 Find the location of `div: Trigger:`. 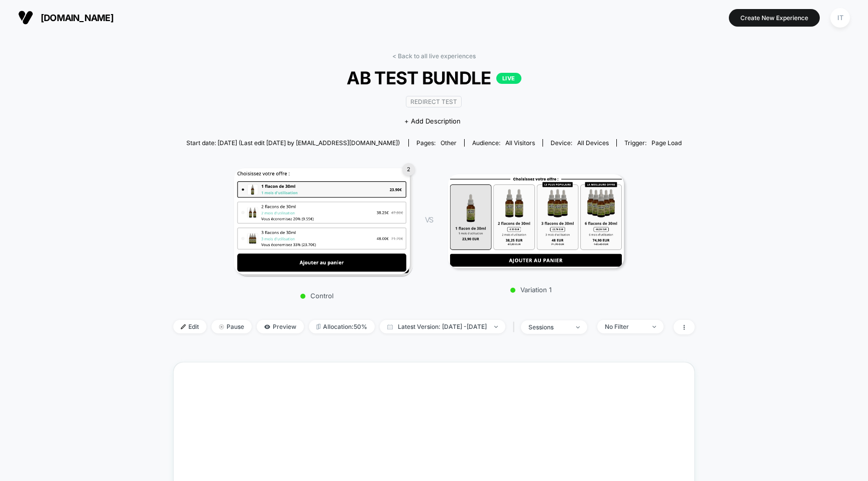

div: Trigger: is located at coordinates (653, 143).